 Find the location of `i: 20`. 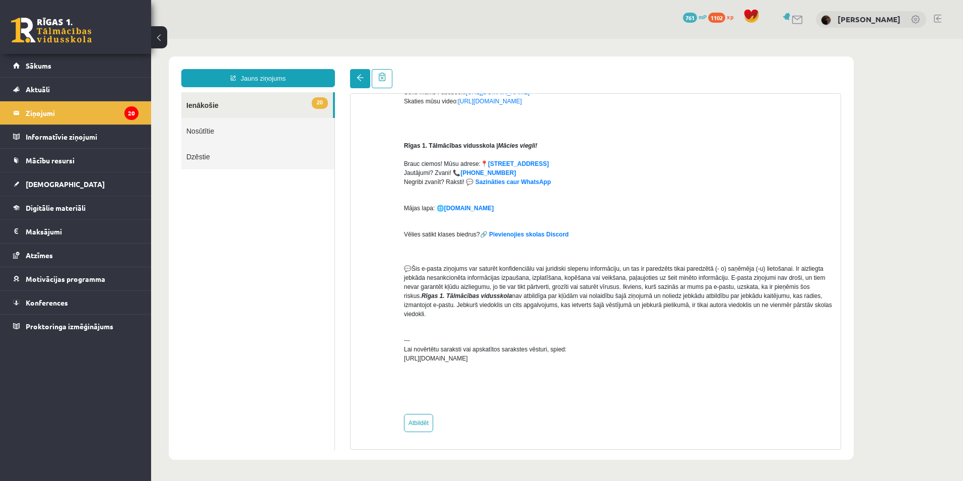

i: 20 is located at coordinates (131, 113).